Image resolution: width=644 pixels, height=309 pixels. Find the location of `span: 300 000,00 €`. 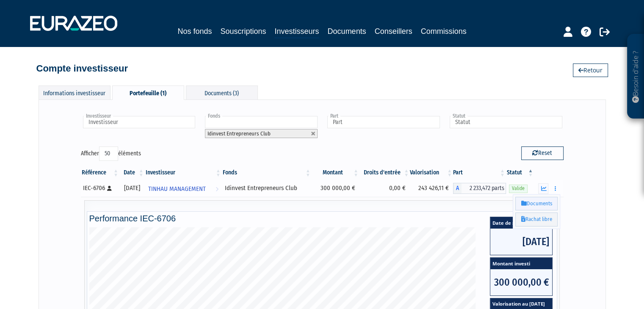

span: 300 000,00 € is located at coordinates (521, 282).